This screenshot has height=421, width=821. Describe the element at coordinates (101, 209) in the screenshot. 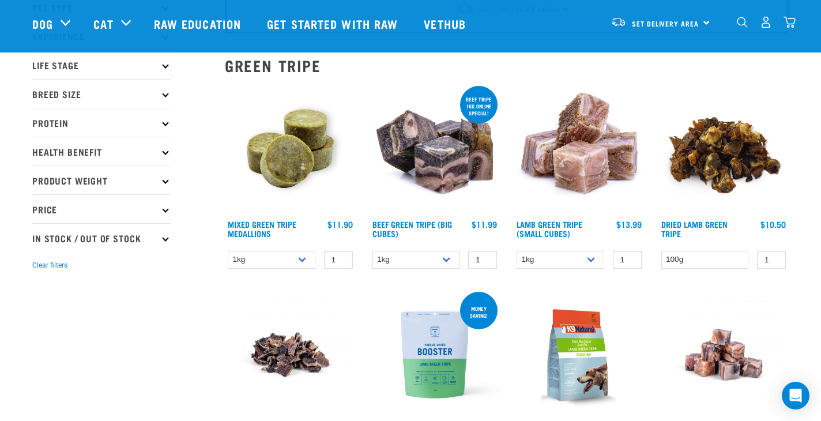

I see `p: Price` at that location.